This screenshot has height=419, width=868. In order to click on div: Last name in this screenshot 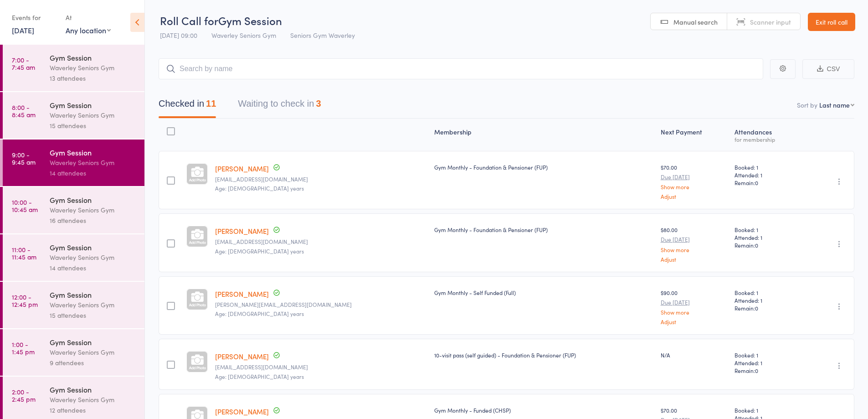, I will do `click(834, 105)`.